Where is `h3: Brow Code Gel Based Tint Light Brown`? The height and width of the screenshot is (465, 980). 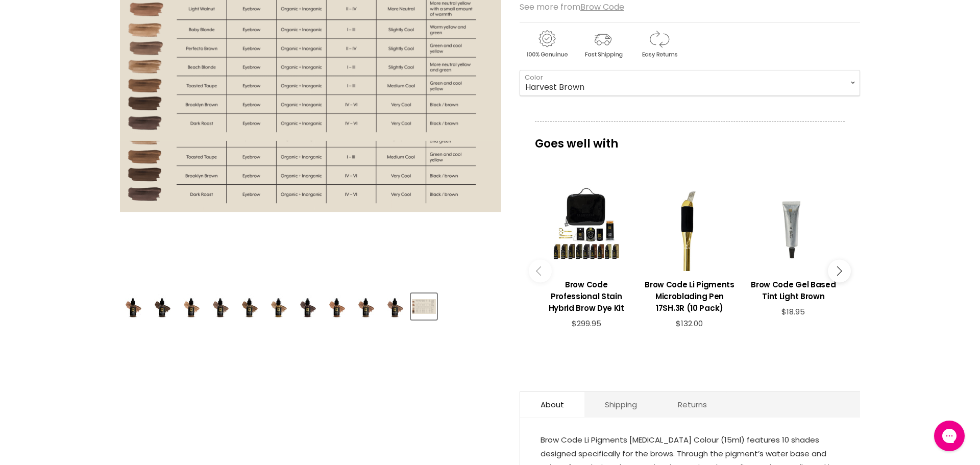
h3: Brow Code Gel Based Tint Light Brown is located at coordinates (793, 291).